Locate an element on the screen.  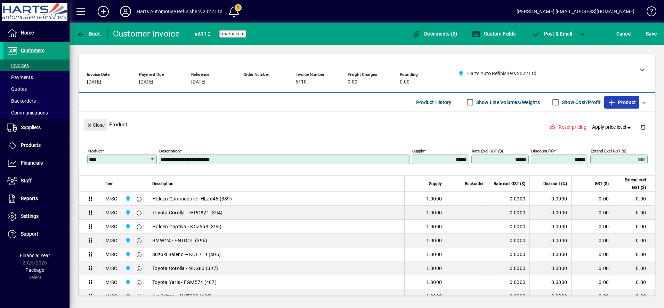
span: Item is located at coordinates (110, 184).